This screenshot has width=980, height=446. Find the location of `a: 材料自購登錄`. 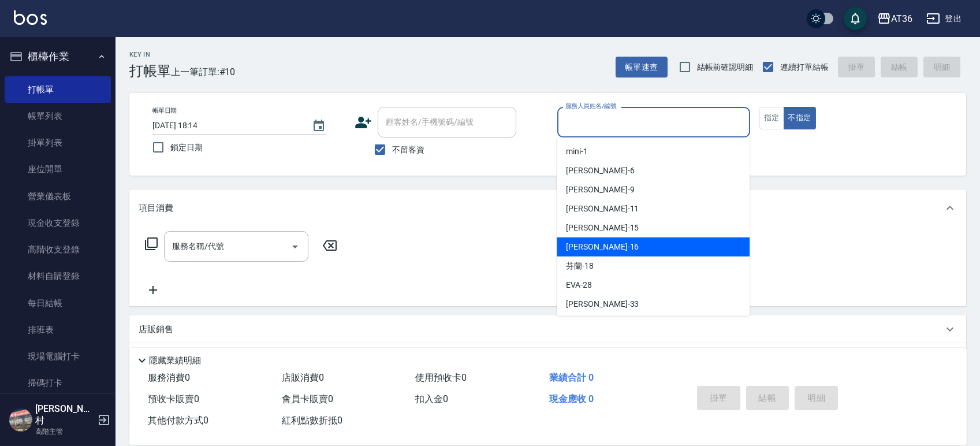

a: 材料自購登錄 is located at coordinates (58, 276).